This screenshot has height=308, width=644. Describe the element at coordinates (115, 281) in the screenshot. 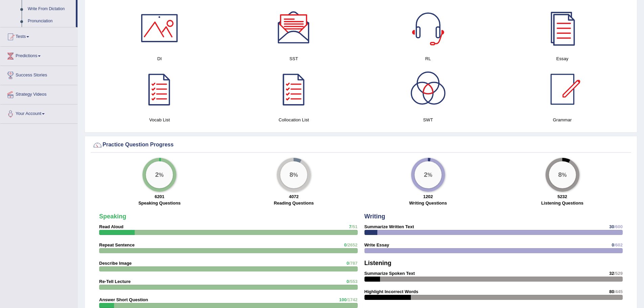

I see `strong: Re-Tell Lecture` at that location.